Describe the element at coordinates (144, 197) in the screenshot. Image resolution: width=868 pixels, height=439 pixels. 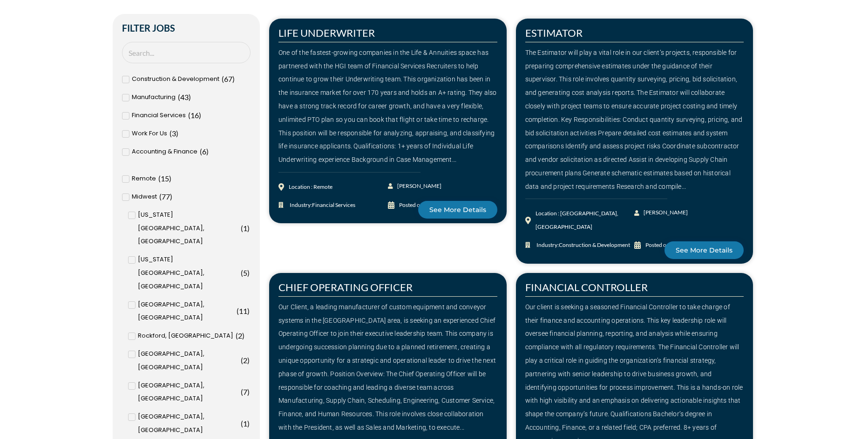
I see `span: Midwest` at that location.